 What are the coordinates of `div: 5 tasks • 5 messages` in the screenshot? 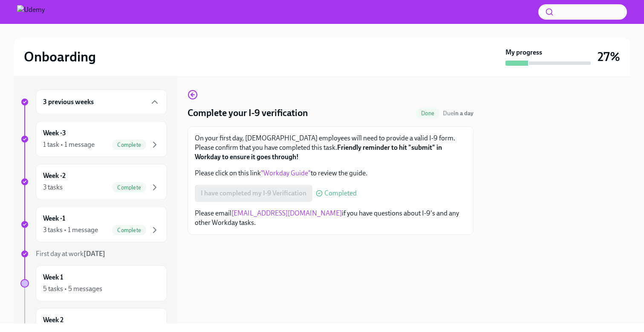 It's located at (72, 289).